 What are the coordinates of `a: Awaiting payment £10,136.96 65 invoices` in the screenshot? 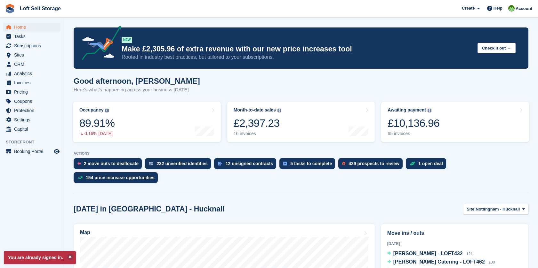 It's located at (455, 122).